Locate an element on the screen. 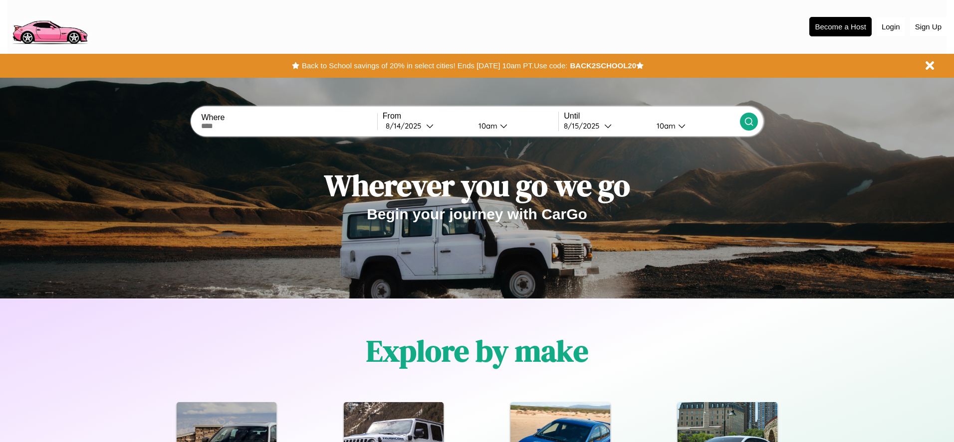 Image resolution: width=954 pixels, height=442 pixels. div: 8 / 14 / 2025 is located at coordinates (405, 126).